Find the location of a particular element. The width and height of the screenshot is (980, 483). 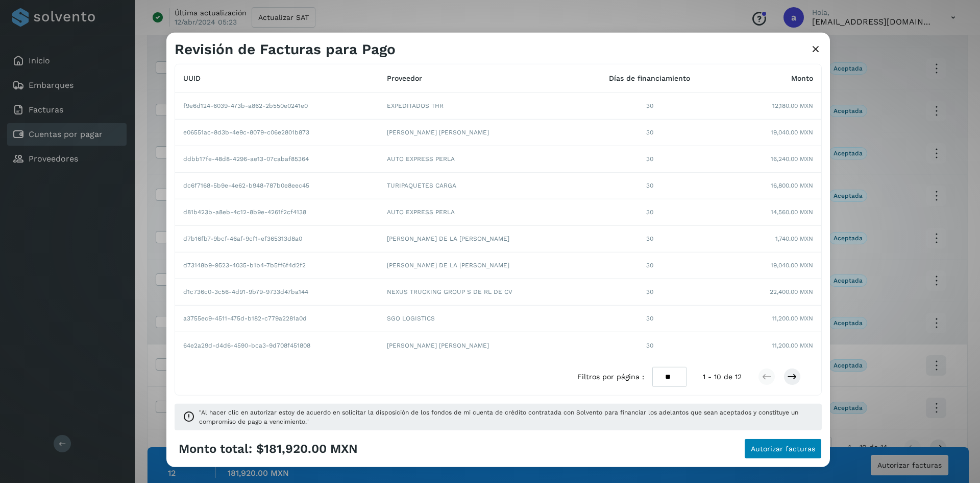

td: TURIPAQUETES CARGA is located at coordinates (480, 186).